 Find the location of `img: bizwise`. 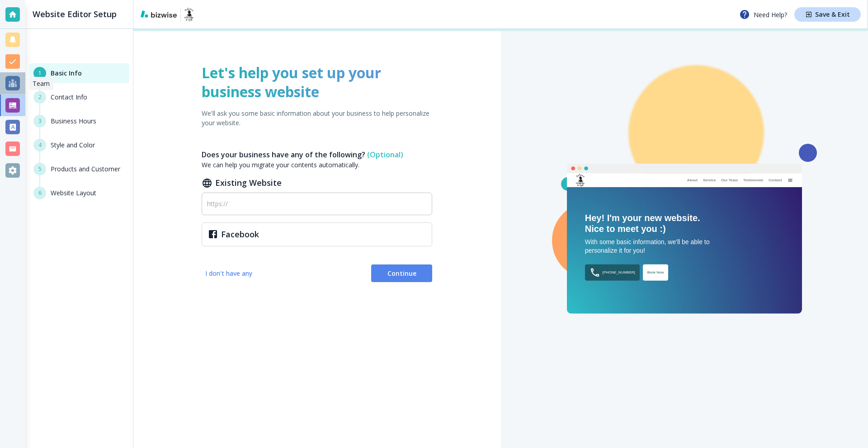

img: bizwise is located at coordinates (159, 14).